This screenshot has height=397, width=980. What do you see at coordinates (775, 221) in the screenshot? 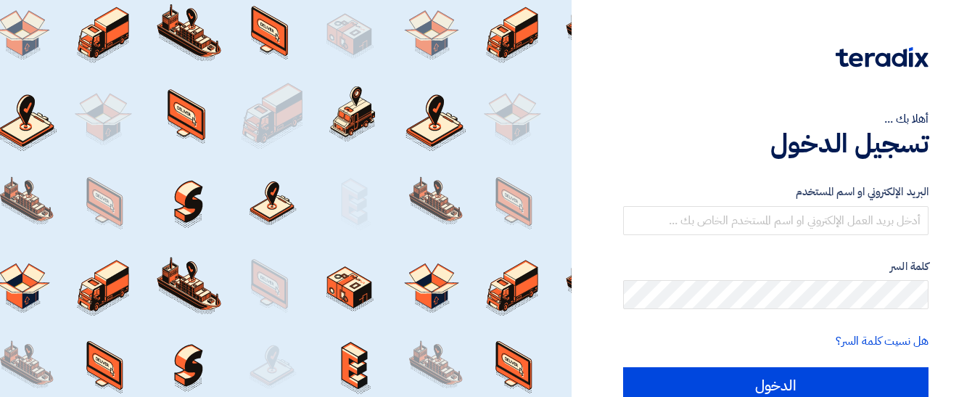
I see `input: أدخل بريد العمل الإلكتروني او اسم المستخدم الخاص بك ...` at bounding box center [775, 221].